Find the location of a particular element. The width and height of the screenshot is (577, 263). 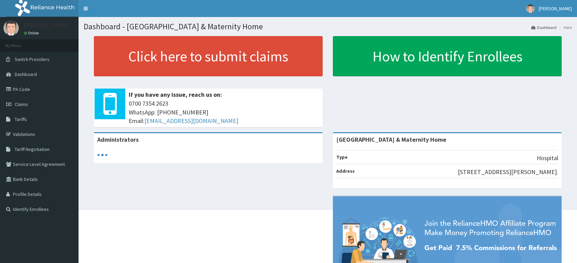

span: Dashboard is located at coordinates (26, 74).